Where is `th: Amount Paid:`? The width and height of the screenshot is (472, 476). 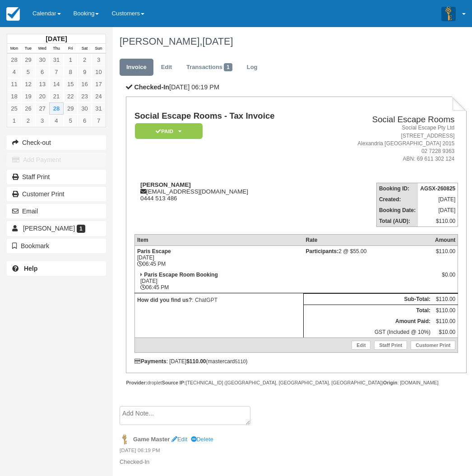 th: Amount Paid: is located at coordinates (368, 321).